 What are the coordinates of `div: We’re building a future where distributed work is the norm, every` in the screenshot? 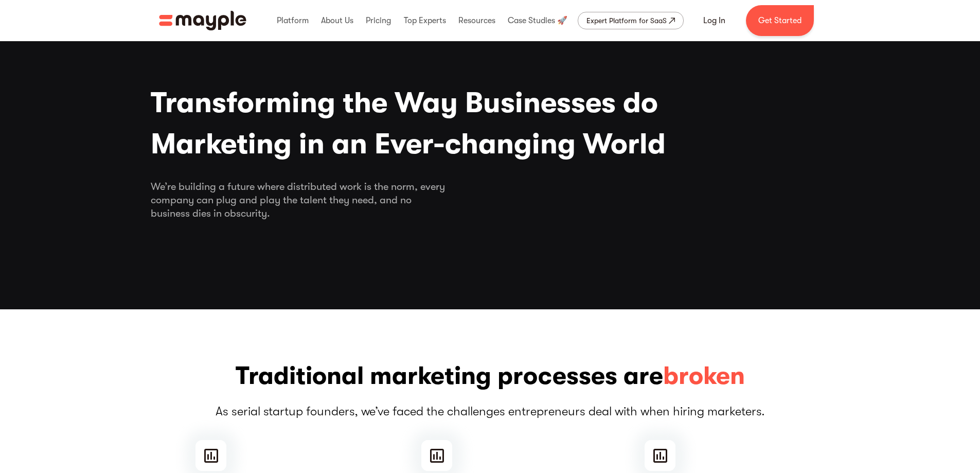 It's located at (490, 200).